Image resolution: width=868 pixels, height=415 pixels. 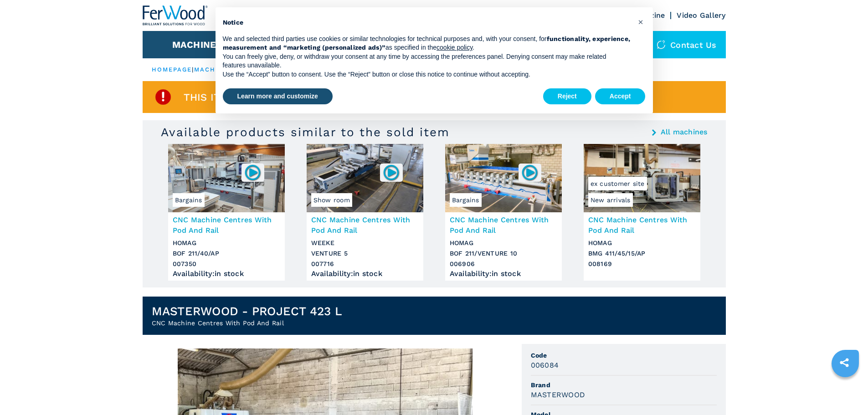 I want to click on img: 006906, so click(x=529, y=172).